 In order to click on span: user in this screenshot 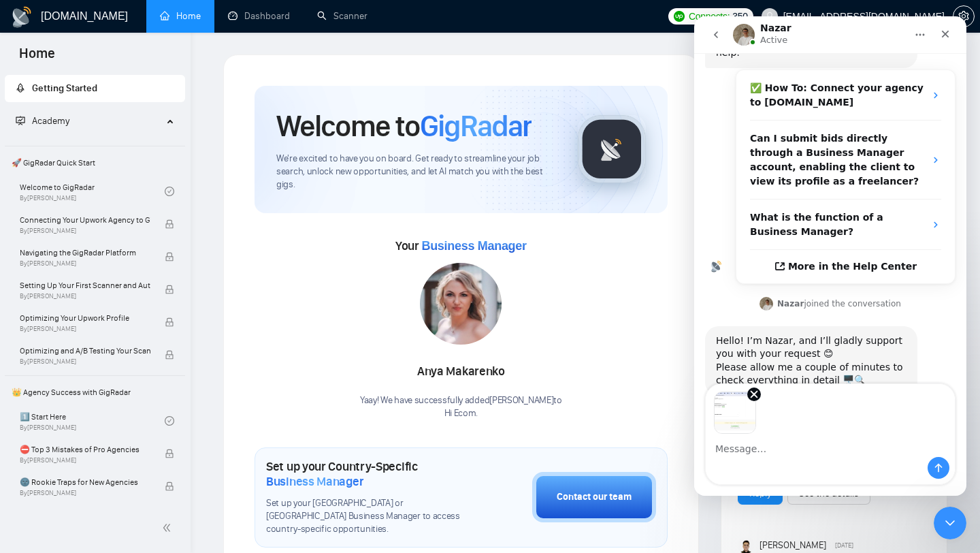, I will do `click(770, 16)`.